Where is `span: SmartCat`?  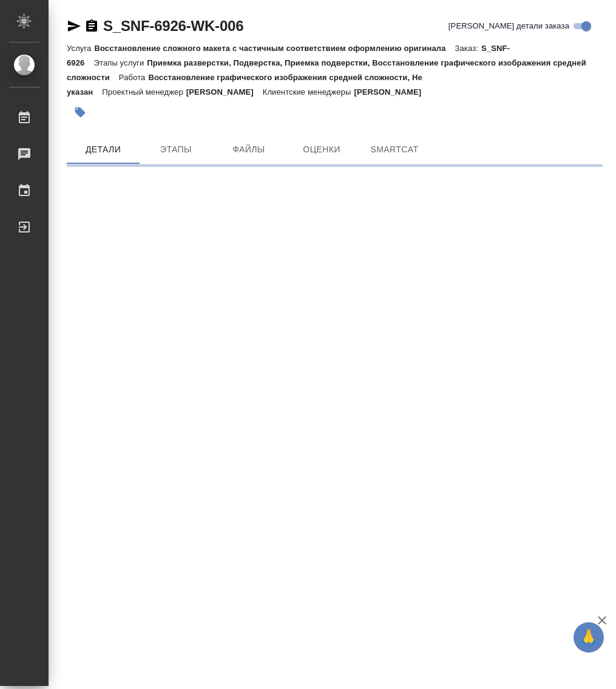
span: SmartCat is located at coordinates (395, 150).